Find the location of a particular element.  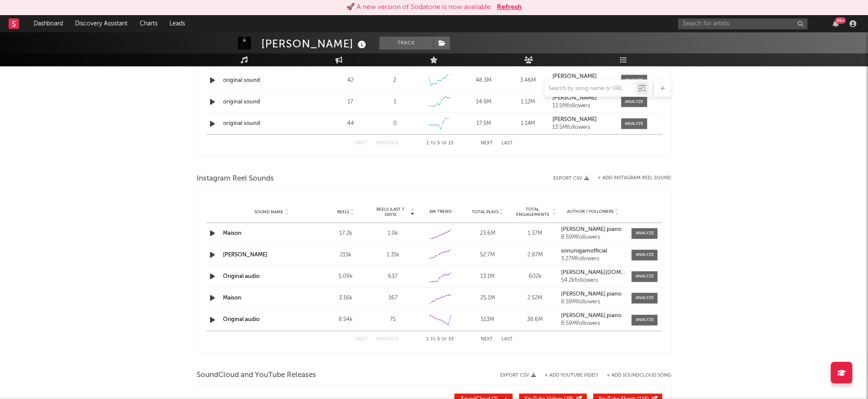

button: Previous is located at coordinates (388, 340).